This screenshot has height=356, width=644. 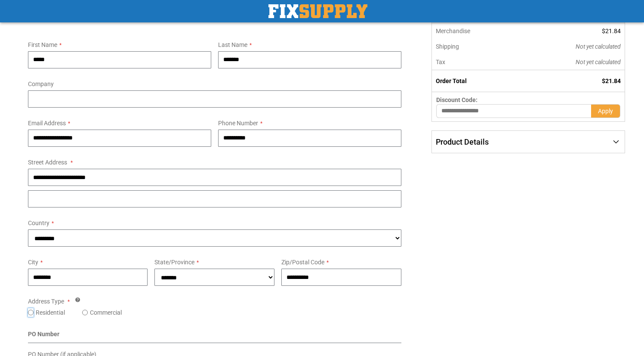 I want to click on span: Last Name, so click(x=233, y=45).